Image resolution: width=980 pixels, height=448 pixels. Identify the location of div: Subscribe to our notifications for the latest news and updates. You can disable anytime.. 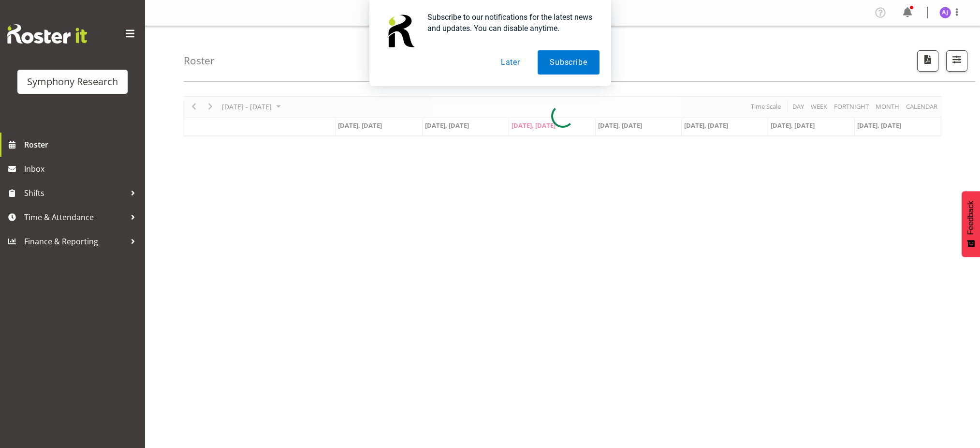
(510, 23).